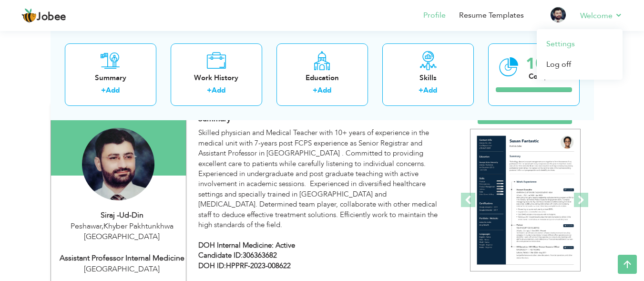 This screenshot has height=281, width=644. What do you see at coordinates (111, 77) in the screenshot?
I see `div: Summary` at bounding box center [111, 77].